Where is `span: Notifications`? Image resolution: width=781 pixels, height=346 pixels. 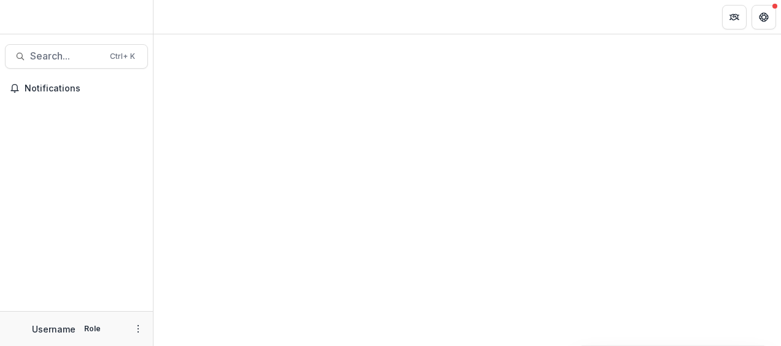
span: Notifications is located at coordinates (83, 88).